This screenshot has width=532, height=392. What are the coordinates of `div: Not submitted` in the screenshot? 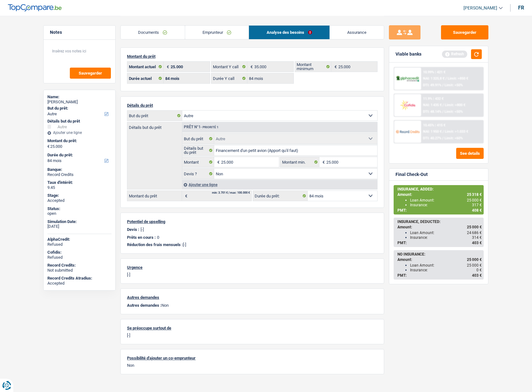 It's located at (79, 270).